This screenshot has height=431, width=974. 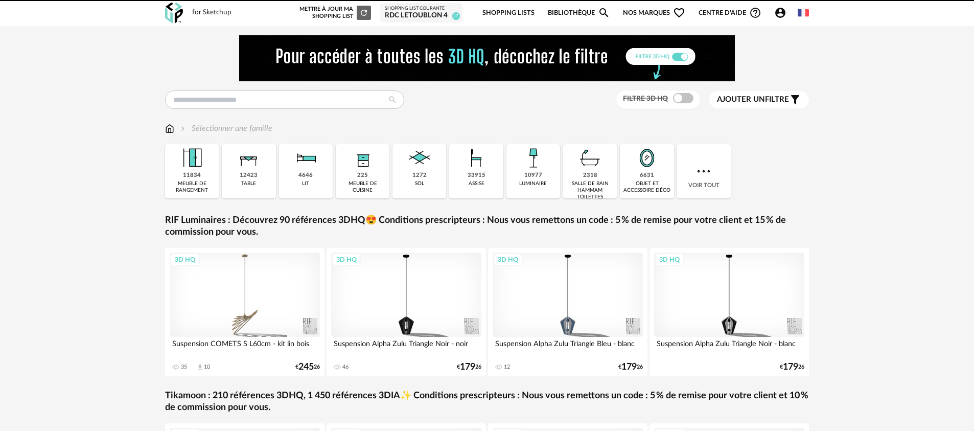 What do you see at coordinates (753, 100) in the screenshot?
I see `span: filtre` at bounding box center [753, 100].